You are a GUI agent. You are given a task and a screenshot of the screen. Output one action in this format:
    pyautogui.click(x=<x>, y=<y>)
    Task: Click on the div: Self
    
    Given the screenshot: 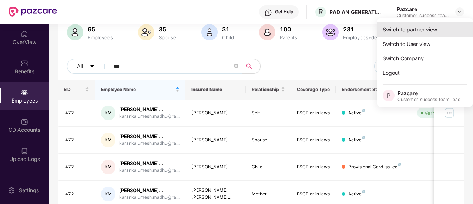 What is the action you would take?
    pyautogui.click(x=268, y=113)
    